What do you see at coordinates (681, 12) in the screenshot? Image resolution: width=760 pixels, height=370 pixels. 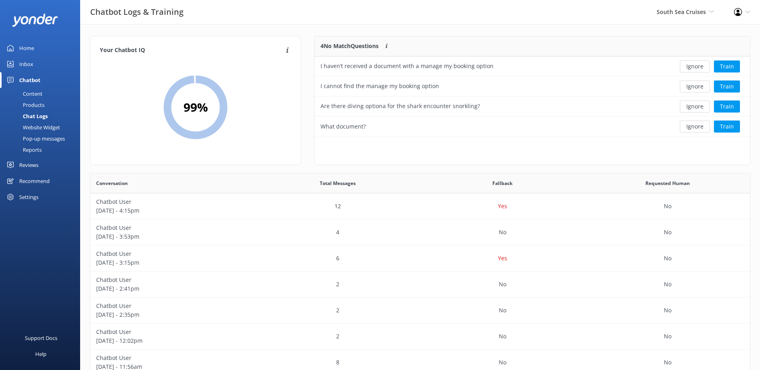 I see `span: South Sea Cruises` at bounding box center [681, 12].